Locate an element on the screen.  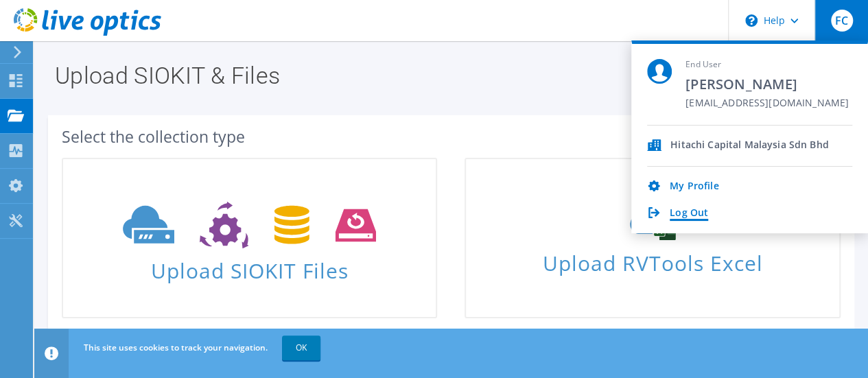
span: Upload RVTools Excel is located at coordinates (652, 259).